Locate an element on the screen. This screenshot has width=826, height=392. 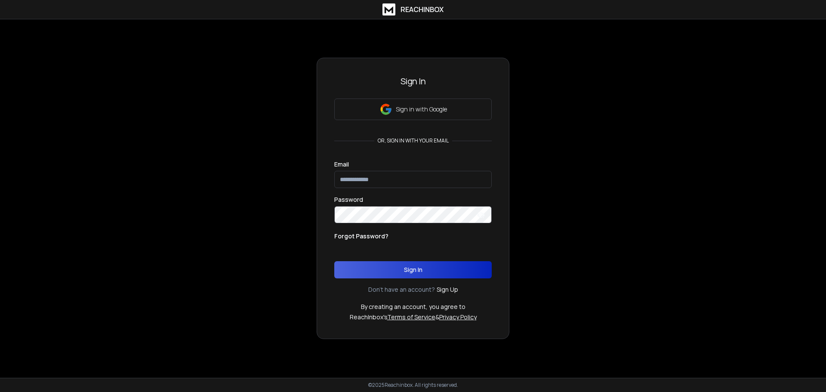
p: or, sign in with your email is located at coordinates (413, 141).